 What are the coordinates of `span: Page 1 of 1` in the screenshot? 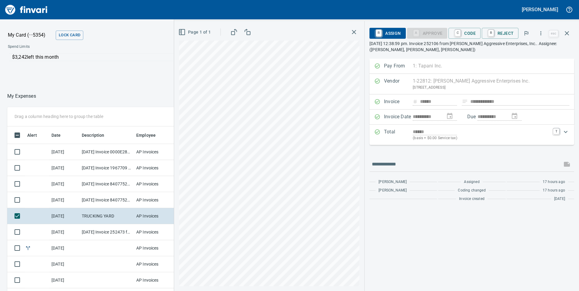 It's located at (195, 32).